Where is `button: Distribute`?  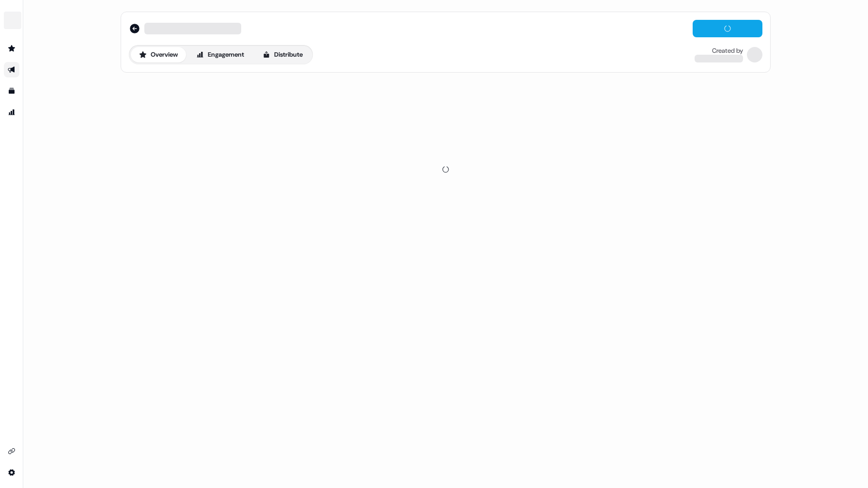
button: Distribute is located at coordinates (283, 55).